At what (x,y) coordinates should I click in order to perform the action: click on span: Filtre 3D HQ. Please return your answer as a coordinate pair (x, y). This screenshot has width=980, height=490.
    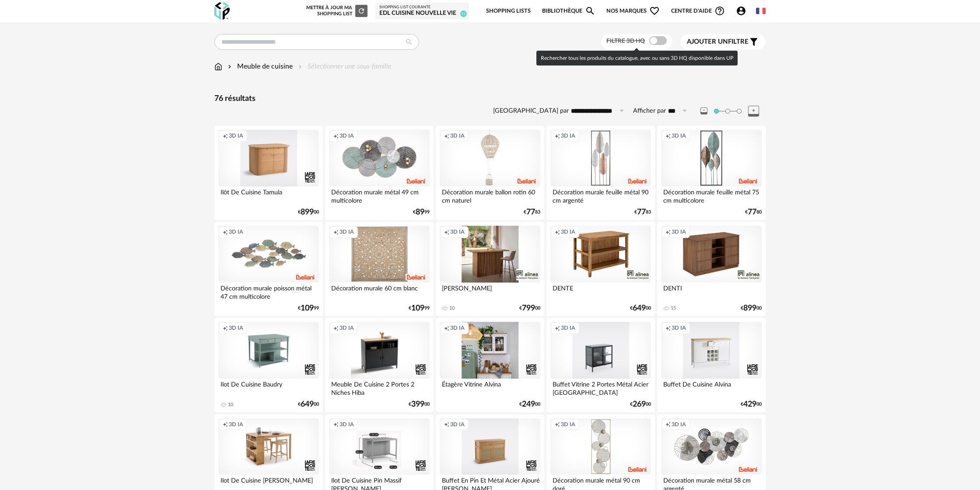
    Looking at the image, I should click on (625, 41).